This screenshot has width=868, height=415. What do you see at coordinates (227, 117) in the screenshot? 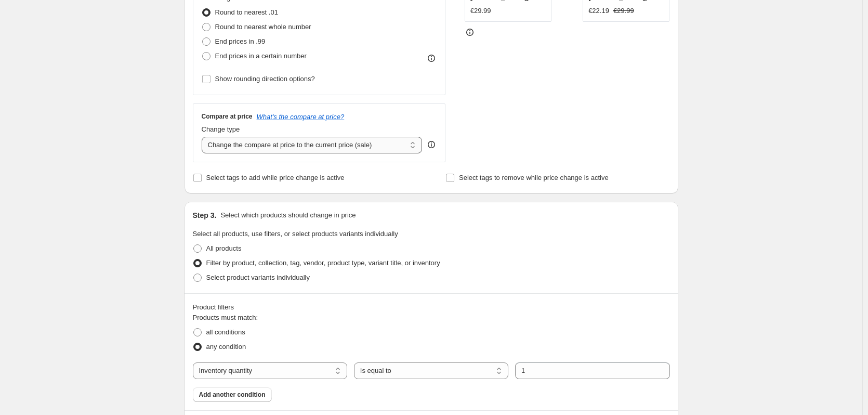
I see `h3: Compare at price` at bounding box center [227, 117].